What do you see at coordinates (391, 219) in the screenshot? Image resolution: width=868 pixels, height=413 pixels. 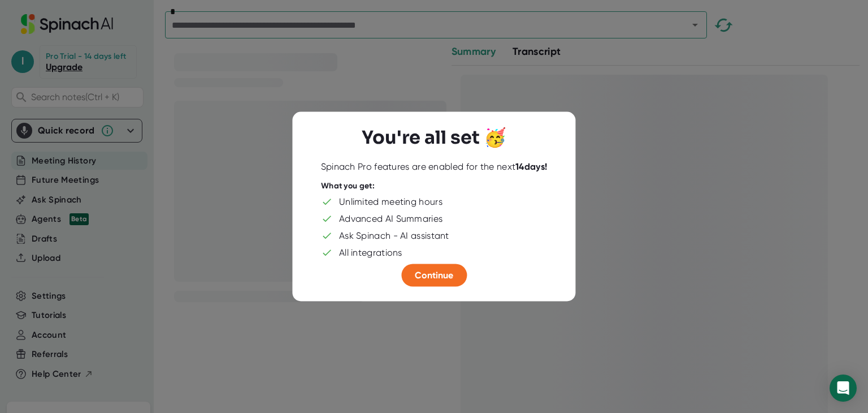 I see `div: Advanced AI Summaries` at bounding box center [391, 219].